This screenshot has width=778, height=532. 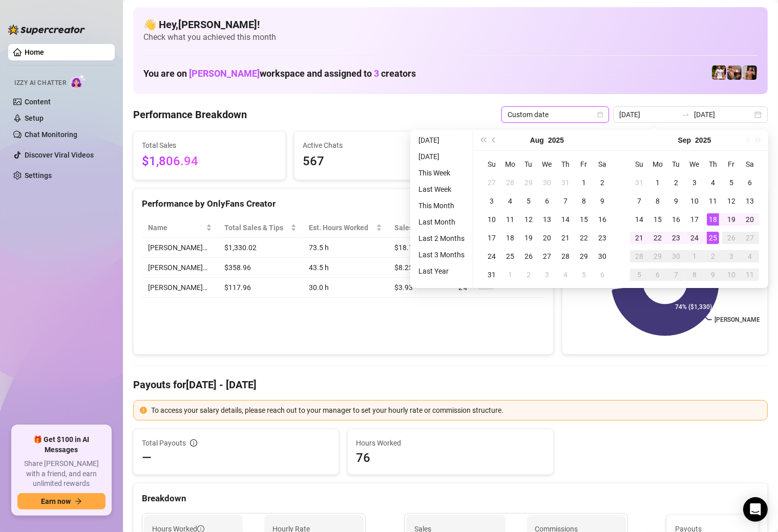 I want to click on td: 2025-08-27, so click(x=547, y=257).